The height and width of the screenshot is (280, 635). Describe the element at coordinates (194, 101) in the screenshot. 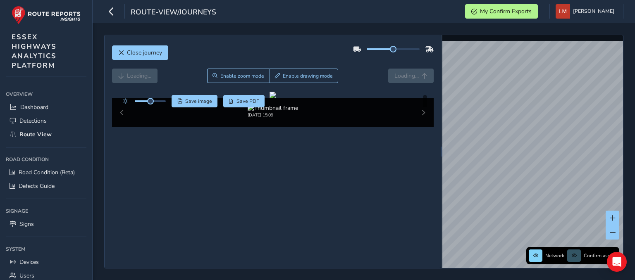

I see `button: Save` at that location.